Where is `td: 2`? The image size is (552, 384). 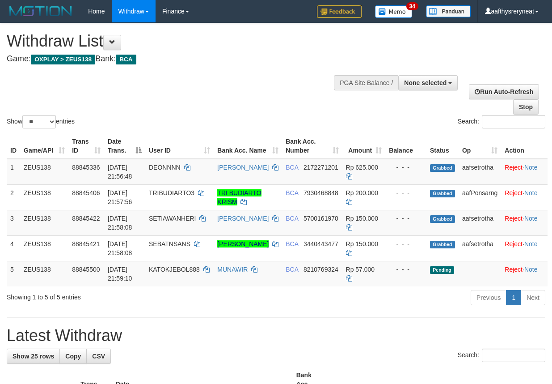 td: 2 is located at coordinates (13, 197).